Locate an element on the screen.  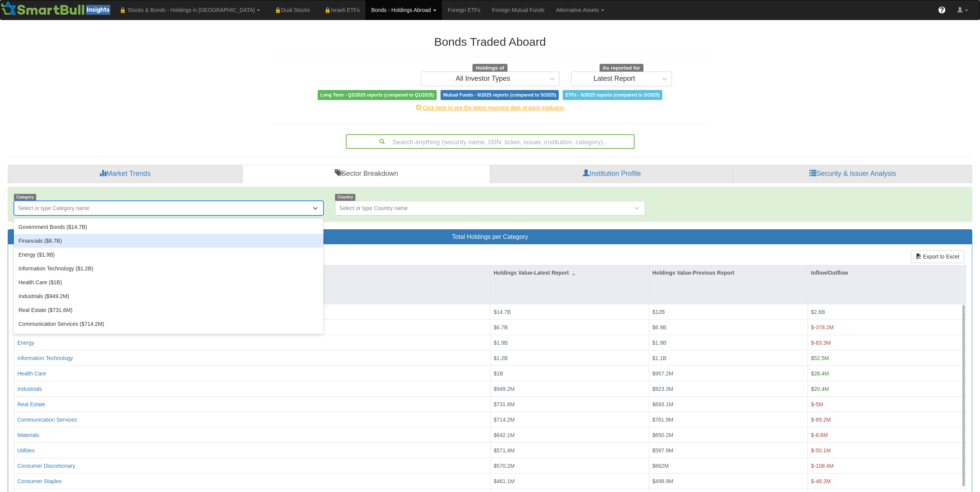
button: Health Care is located at coordinates (32, 374).